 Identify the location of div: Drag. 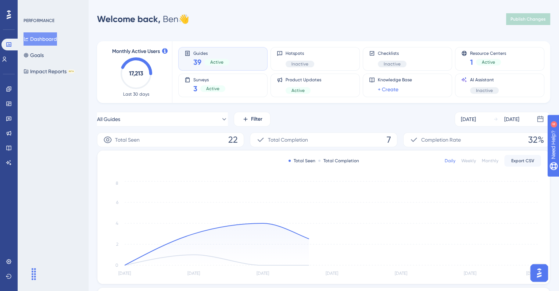
(34, 274).